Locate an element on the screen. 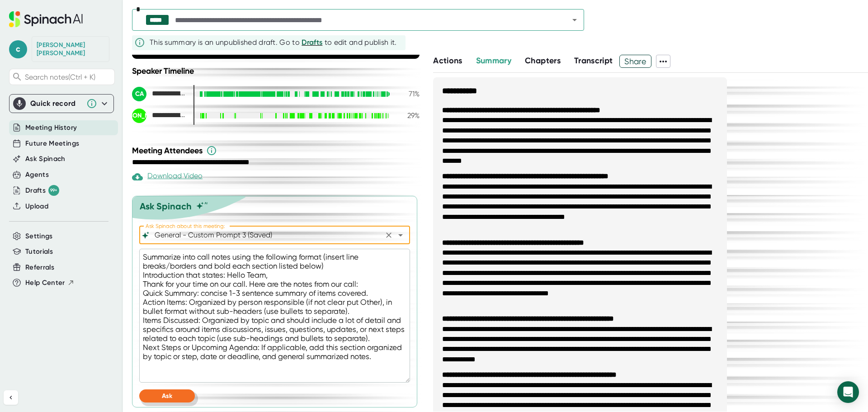  span: Tutorials is located at coordinates (39, 251).